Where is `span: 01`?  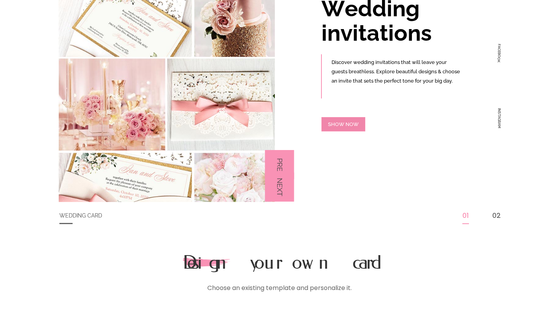 span: 01 is located at coordinates (465, 217).